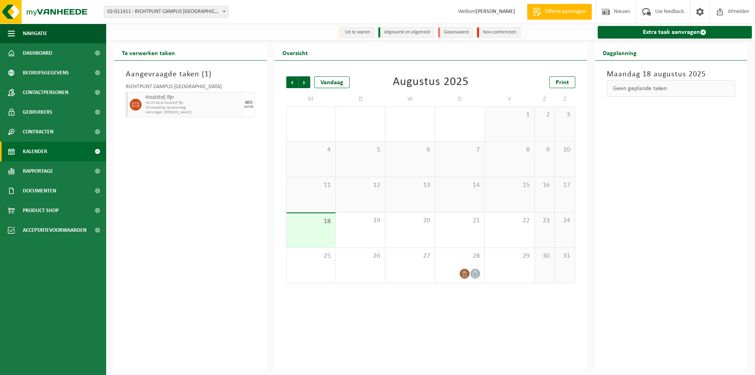 The width and height of the screenshot is (755, 375). What do you see at coordinates (148, 52) in the screenshot?
I see `h2: Te verwerken taken` at bounding box center [148, 52].